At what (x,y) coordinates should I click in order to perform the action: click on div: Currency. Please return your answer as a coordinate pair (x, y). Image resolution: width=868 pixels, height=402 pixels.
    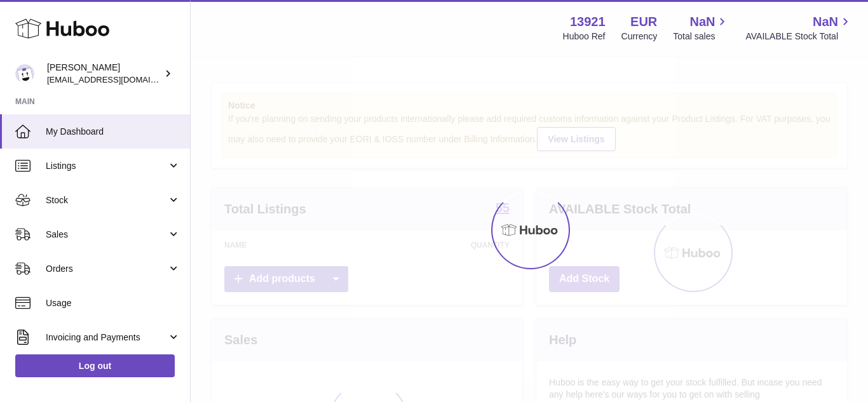
    Looking at the image, I should click on (639, 36).